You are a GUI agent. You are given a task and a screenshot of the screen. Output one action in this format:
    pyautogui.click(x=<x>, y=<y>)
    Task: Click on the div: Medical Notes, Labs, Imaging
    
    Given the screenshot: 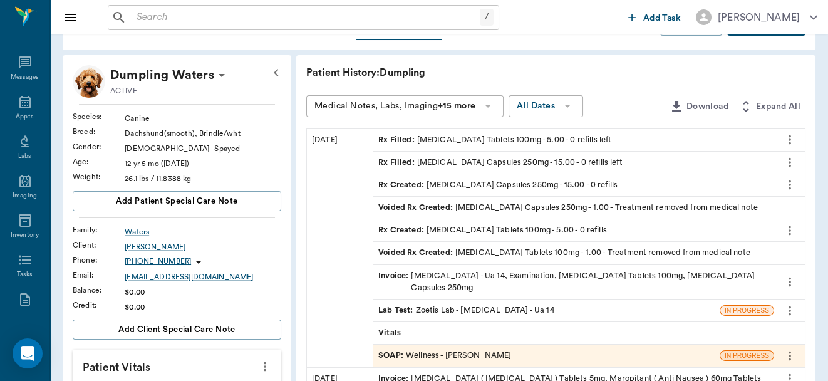 What is the action you would take?
    pyautogui.click(x=395, y=106)
    